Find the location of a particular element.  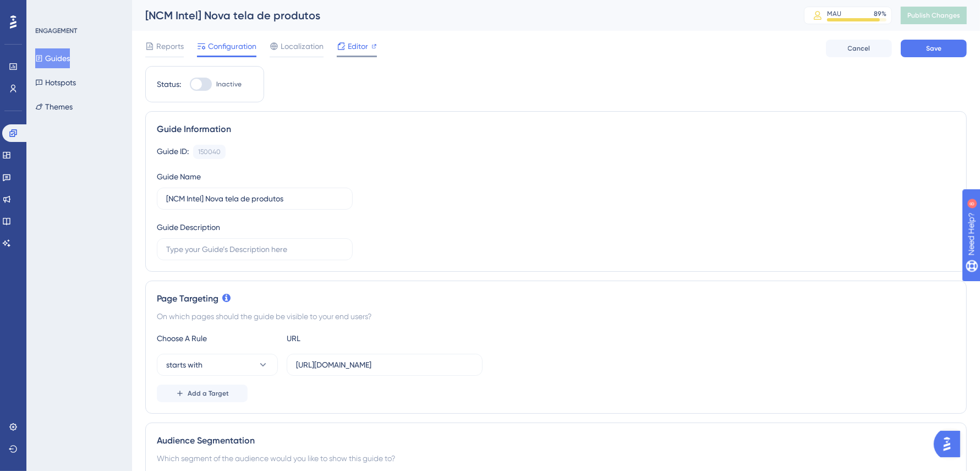

div: [NCM Intel] Nova tela de produtos is located at coordinates (461, 16).